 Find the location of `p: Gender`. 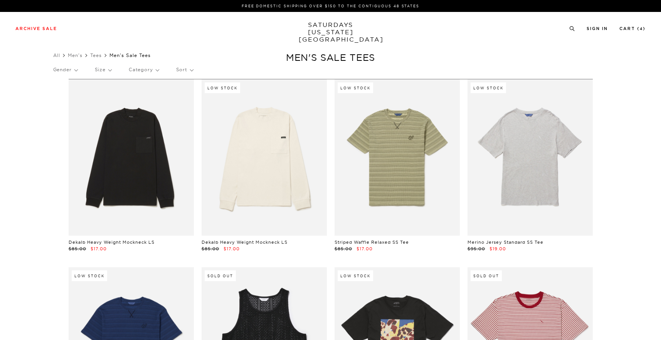

p: Gender is located at coordinates (65, 70).